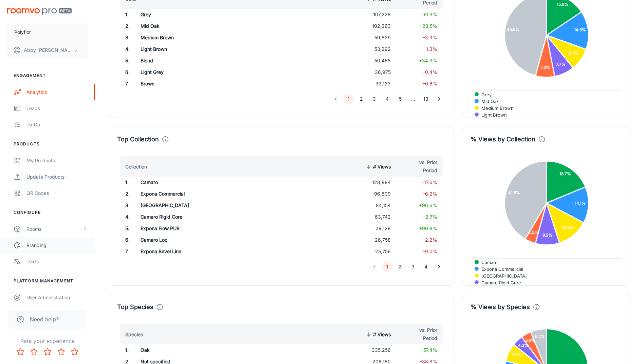 The height and width of the screenshot is (364, 644). I want to click on span: Camaro Rigid Core, so click(499, 283).